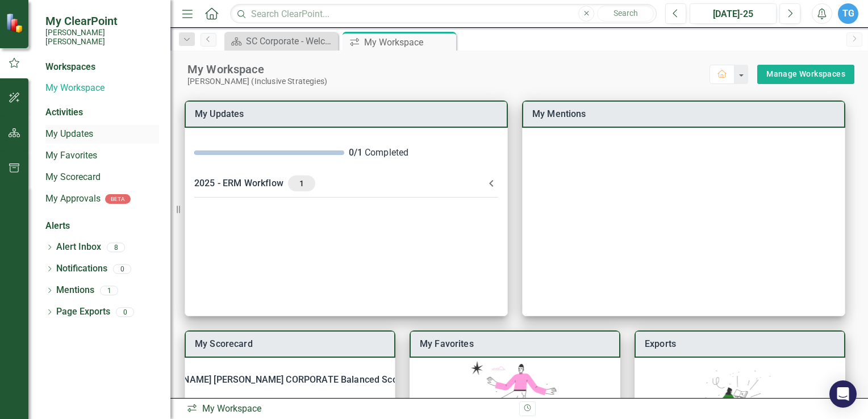  What do you see at coordinates (443, 14) in the screenshot?
I see `input: Search ClearPoint...` at bounding box center [443, 14].